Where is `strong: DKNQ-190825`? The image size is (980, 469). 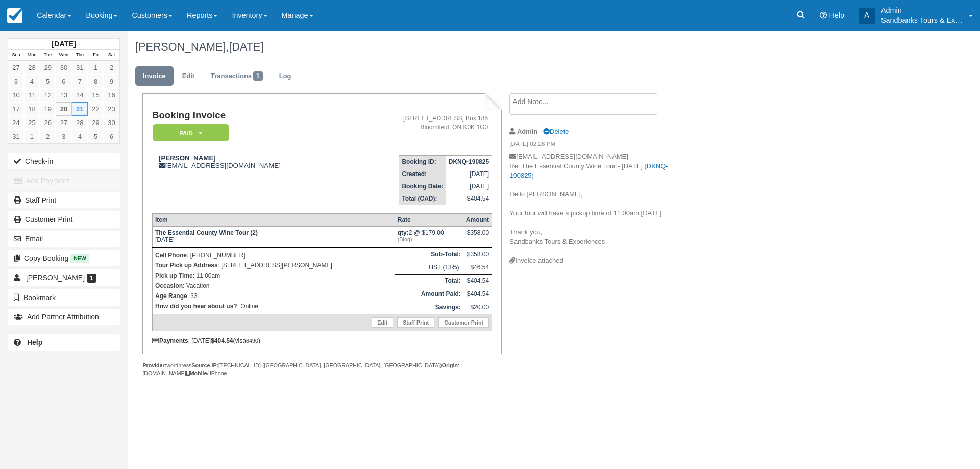
strong: DKNQ-190825 is located at coordinates (469, 162).